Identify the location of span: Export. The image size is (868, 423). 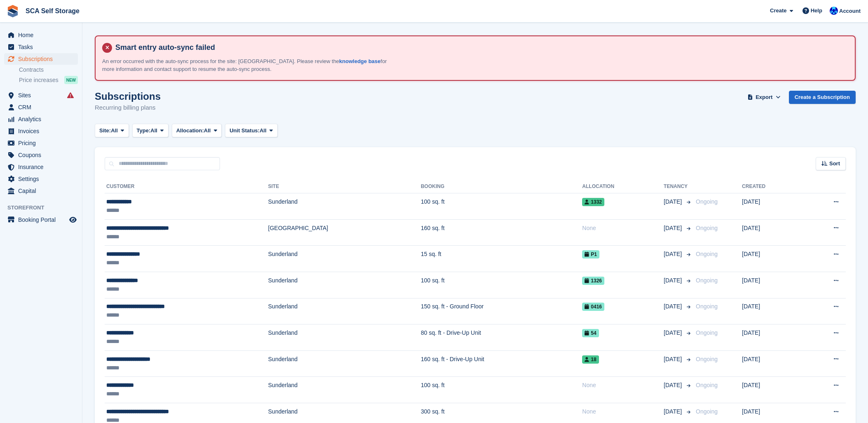
(764, 97).